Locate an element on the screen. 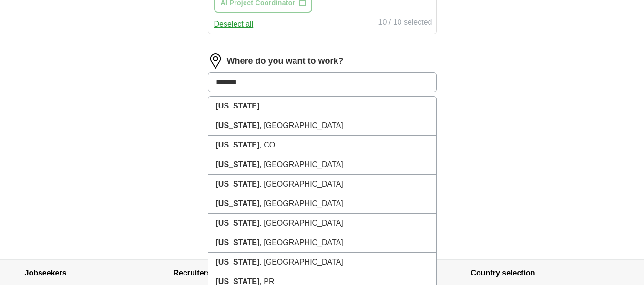 This screenshot has height=285, width=644. li: , CO is located at coordinates (322, 145).